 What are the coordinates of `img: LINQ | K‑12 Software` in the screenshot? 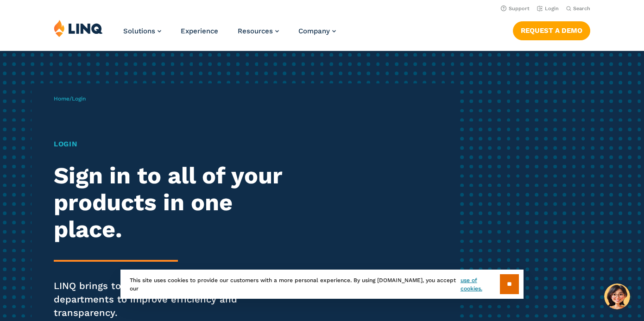 It's located at (78, 28).